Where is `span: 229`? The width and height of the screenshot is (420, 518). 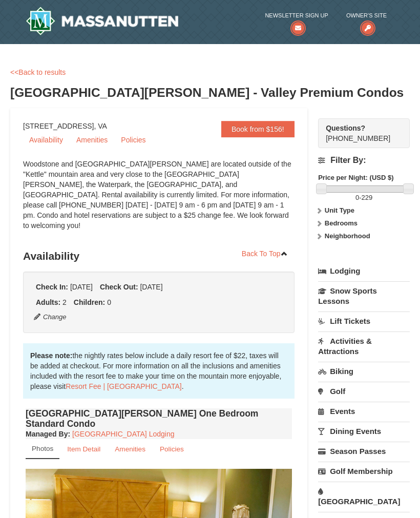
span: 229 is located at coordinates (367, 197).